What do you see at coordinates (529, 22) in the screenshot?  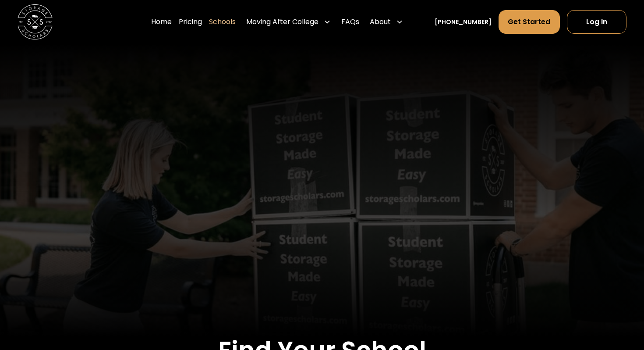 I see `a: Get Started` at bounding box center [529, 22].